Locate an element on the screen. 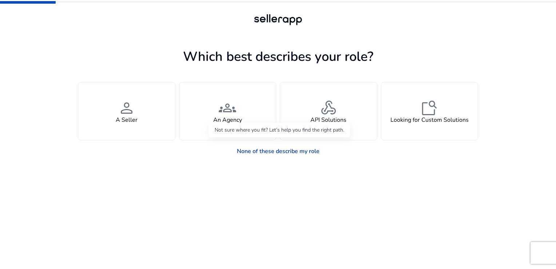 This screenshot has width=556, height=269. button: webhookAPI Solutions is located at coordinates (329, 111).